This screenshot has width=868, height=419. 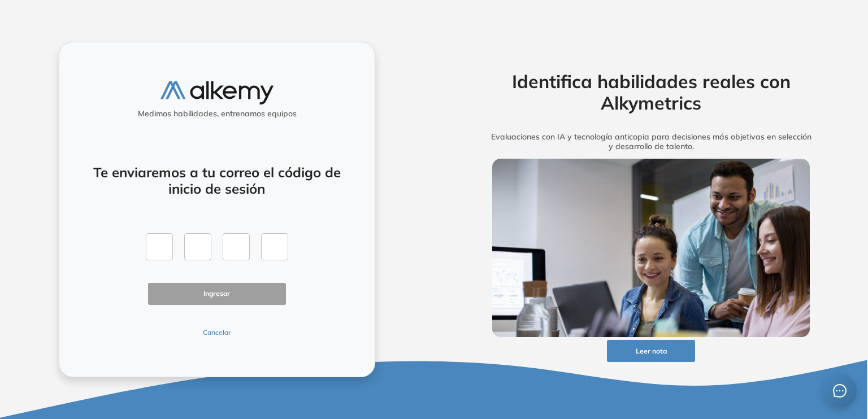 I want to click on h5: Medimos habilidades, entrenamos equipos, so click(x=217, y=113).